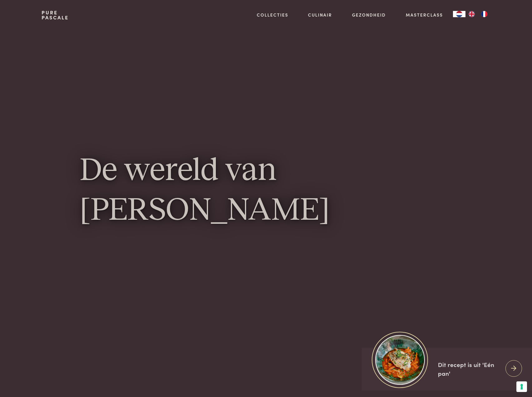  What do you see at coordinates (472, 14) in the screenshot?
I see `aside: Language selected: Nederlands` at bounding box center [472, 14].